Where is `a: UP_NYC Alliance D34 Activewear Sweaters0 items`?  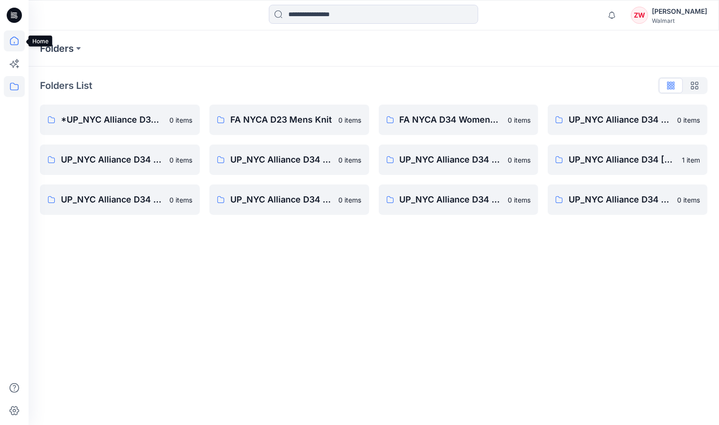
a: UP_NYC Alliance D34 Activewear Sweaters0 items is located at coordinates (627, 120).